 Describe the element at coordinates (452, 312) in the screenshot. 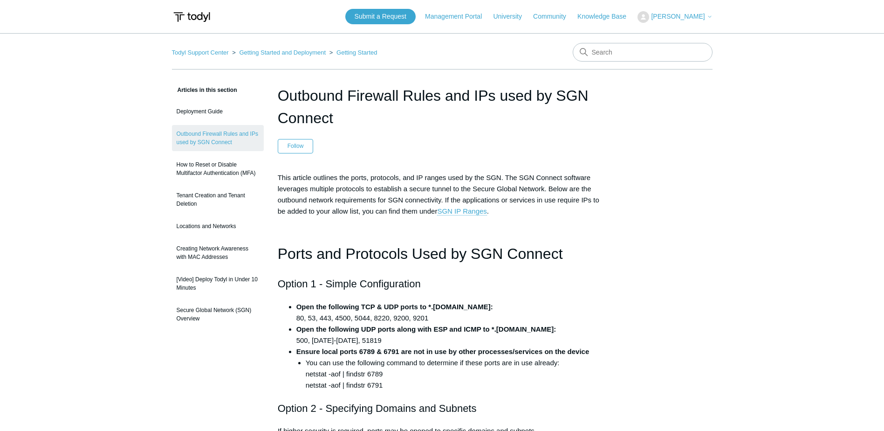

I see `li: 80, 53, 443, 4500, 5044, 8220, 9200, 9201` at that location.